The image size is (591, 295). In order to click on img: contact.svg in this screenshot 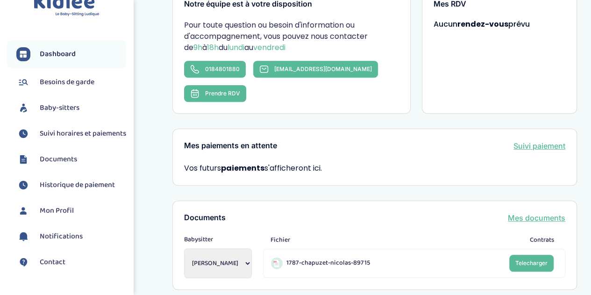, I will do `click(23, 262)`.